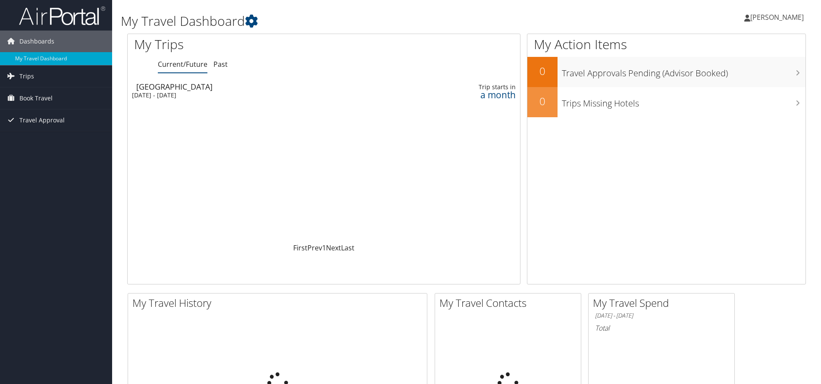  I want to click on a: Next, so click(333, 248).